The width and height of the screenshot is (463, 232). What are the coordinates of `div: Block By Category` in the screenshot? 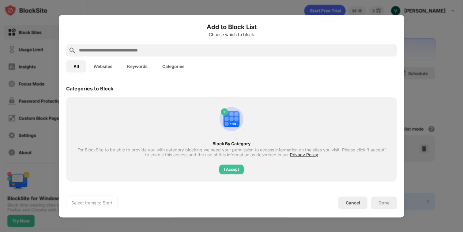 It's located at (231, 143).